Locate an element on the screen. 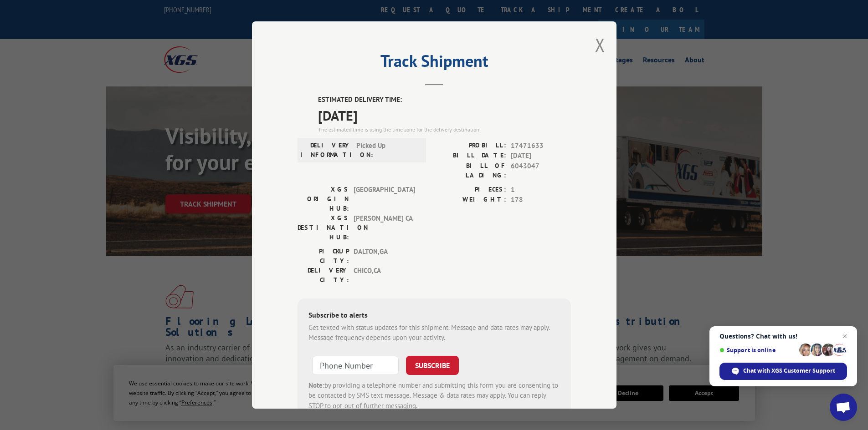 The width and height of the screenshot is (868, 430). span: DALTON , GA is located at coordinates (384, 257).